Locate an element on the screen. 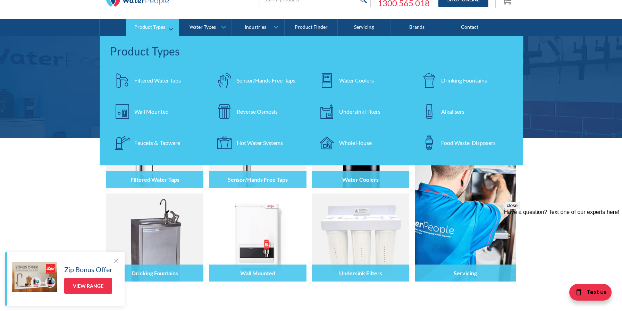 This screenshot has width=622, height=311. div: Water Coolers is located at coordinates (356, 81).